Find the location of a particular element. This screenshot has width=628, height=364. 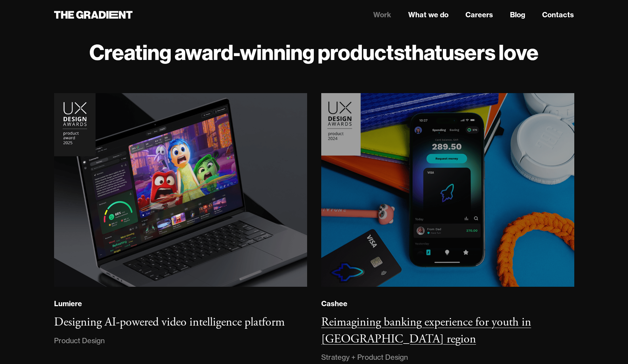

a: Contacts is located at coordinates (558, 15).